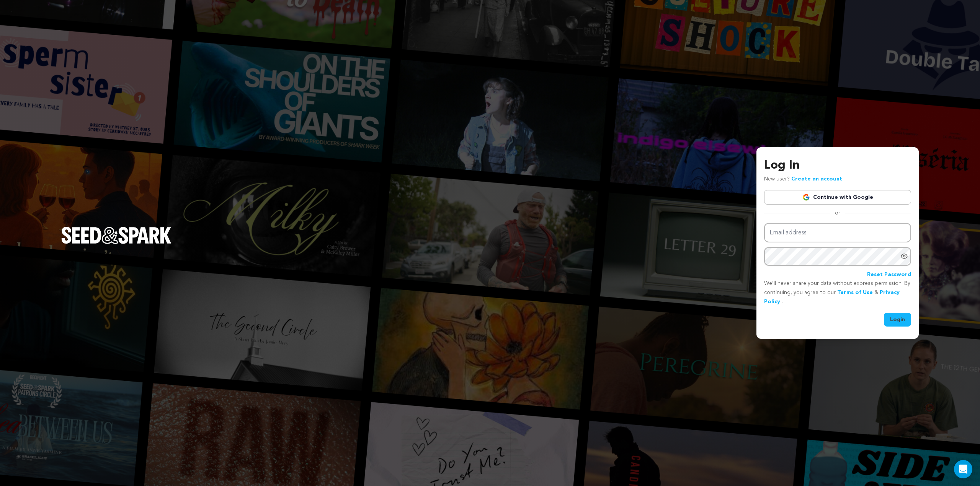 This screenshot has width=980, height=486. Describe the element at coordinates (838, 293) in the screenshot. I see `p: We’ll never share your data without express permission. By continuing, you agree to our & .` at that location.